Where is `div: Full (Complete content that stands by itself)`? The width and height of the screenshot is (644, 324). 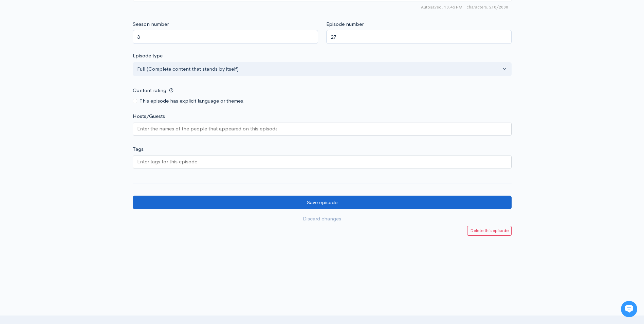 div: Full (Complete content that stands by itself) is located at coordinates (319, 69).